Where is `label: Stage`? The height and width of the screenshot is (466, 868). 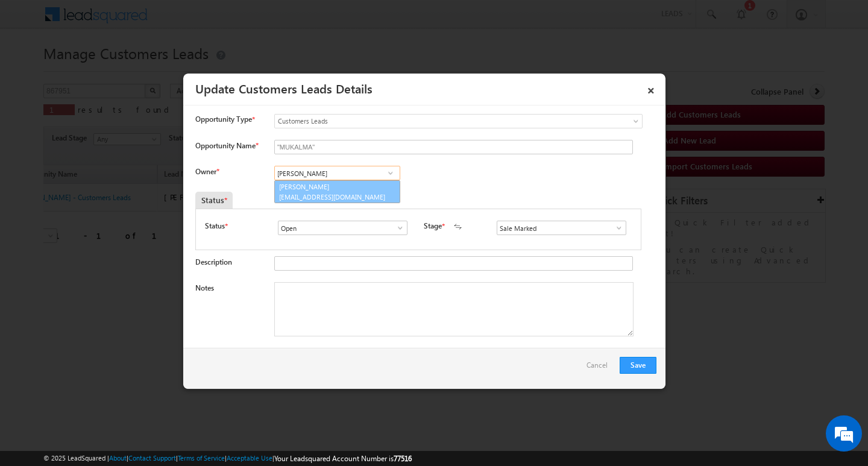
label: Stage is located at coordinates (433, 226).